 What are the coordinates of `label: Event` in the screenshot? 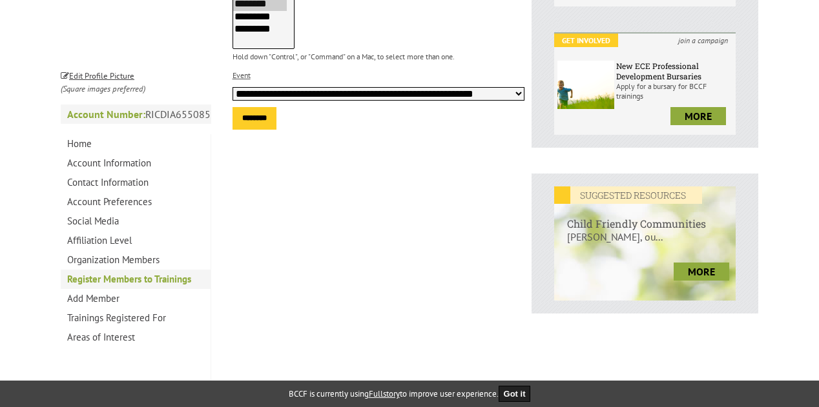 It's located at (241, 75).